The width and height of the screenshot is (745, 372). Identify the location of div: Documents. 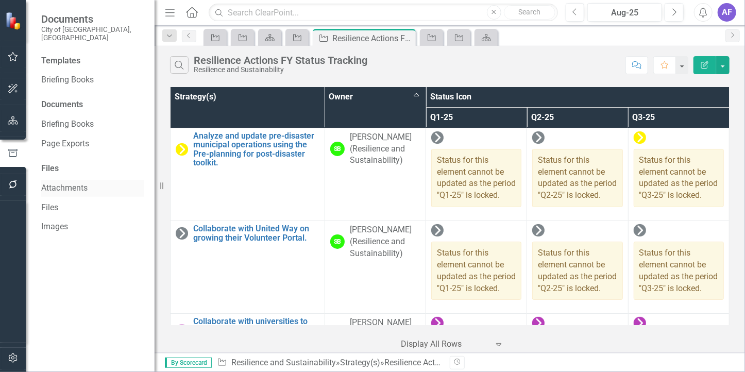
(93, 105).